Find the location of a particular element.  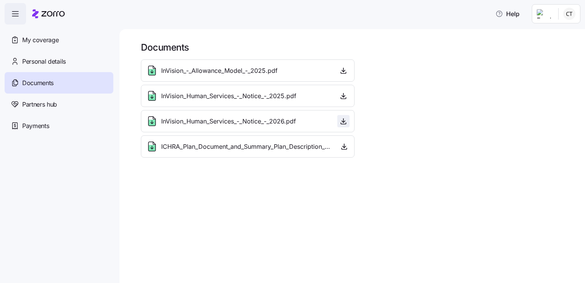

span: My coverage is located at coordinates (40, 40).